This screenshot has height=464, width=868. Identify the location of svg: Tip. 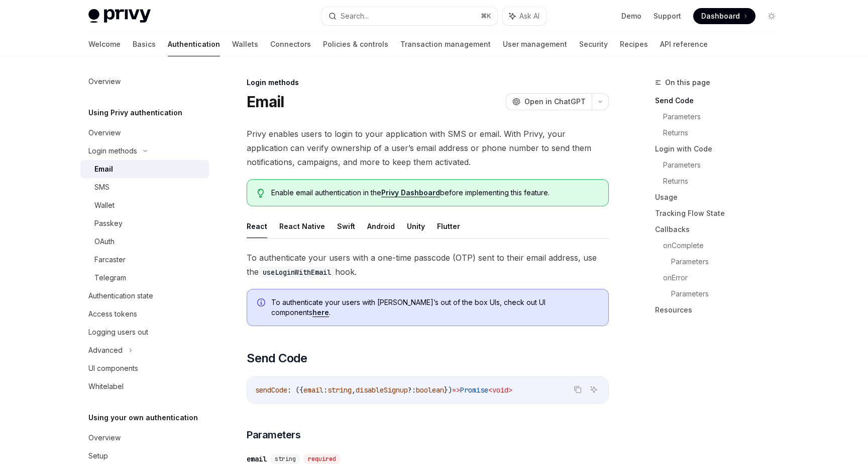
(261, 193).